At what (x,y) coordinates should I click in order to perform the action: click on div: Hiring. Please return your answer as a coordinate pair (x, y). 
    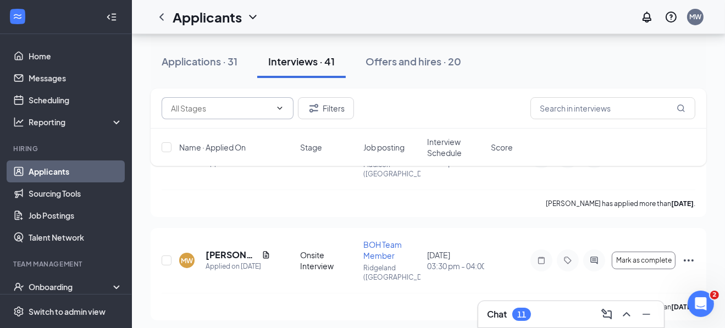
    Looking at the image, I should click on (66, 148).